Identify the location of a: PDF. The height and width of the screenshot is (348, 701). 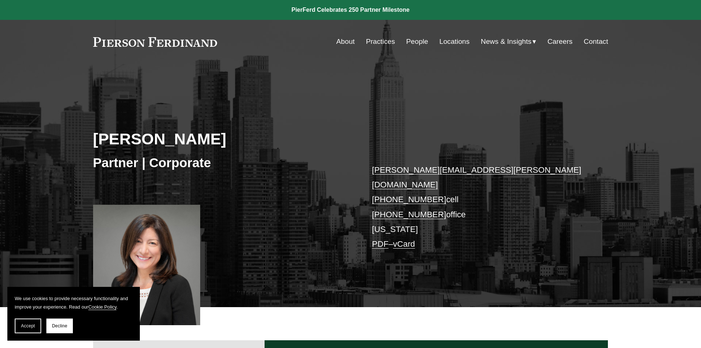
(380, 244).